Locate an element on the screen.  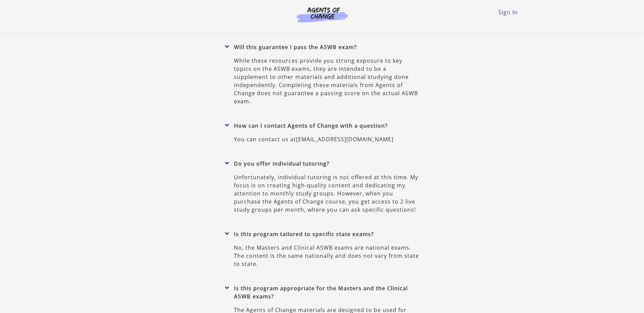
p: No, the Masters and Clinical ASWB exams are national exams. The content is the same nationally an... is located at coordinates (322, 256).